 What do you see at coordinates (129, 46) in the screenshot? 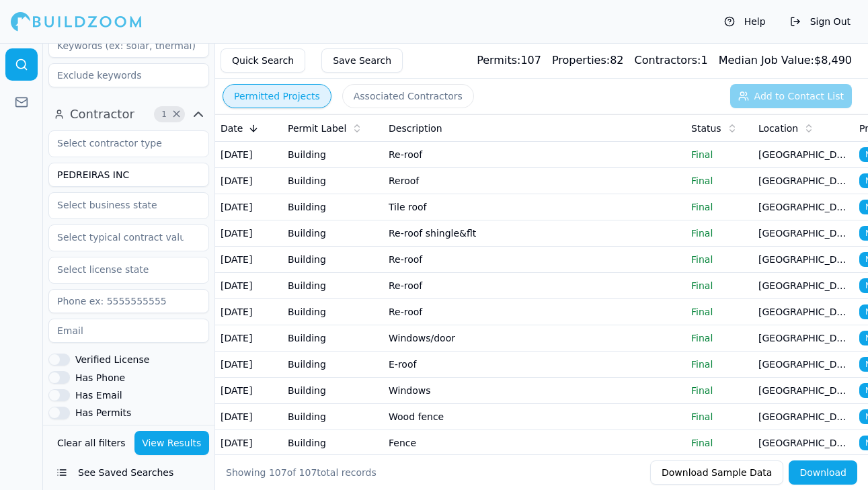
I see `input: Keywords (ex: solar, thermal)` at bounding box center [129, 46].